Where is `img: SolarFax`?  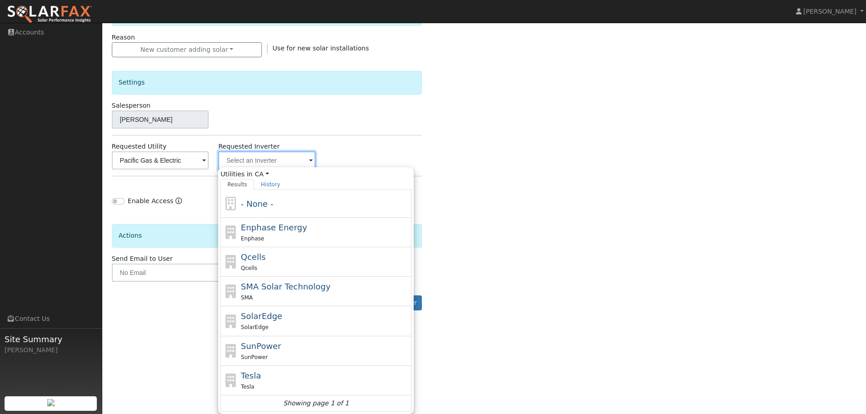
img: SolarFax is located at coordinates (50, 15).